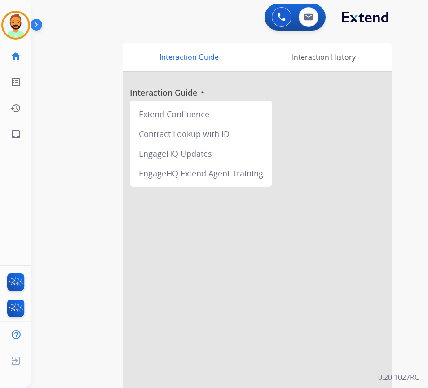 The height and width of the screenshot is (388, 428). What do you see at coordinates (201, 174) in the screenshot?
I see `div: EngageHQ Extend Agent Training` at bounding box center [201, 174].